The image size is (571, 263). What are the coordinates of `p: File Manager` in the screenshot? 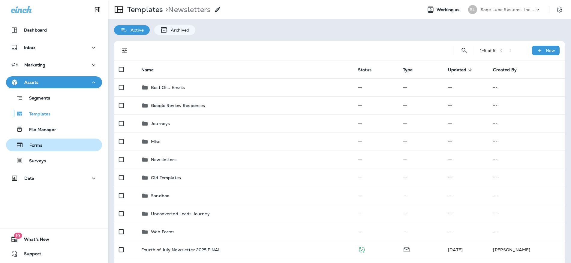 It's located at (40, 130).